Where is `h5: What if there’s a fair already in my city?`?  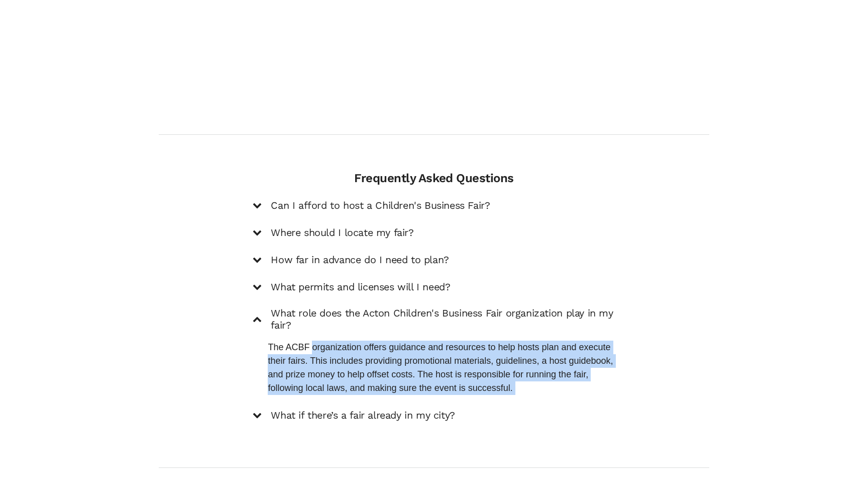 h5: What if there’s a fair already in my city? is located at coordinates (363, 416).